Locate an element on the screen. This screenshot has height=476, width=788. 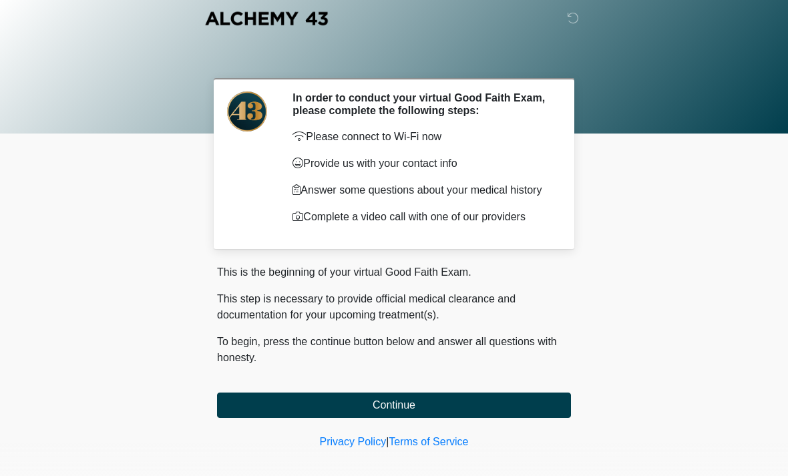
a: Privacy Policy is located at coordinates (353, 441).